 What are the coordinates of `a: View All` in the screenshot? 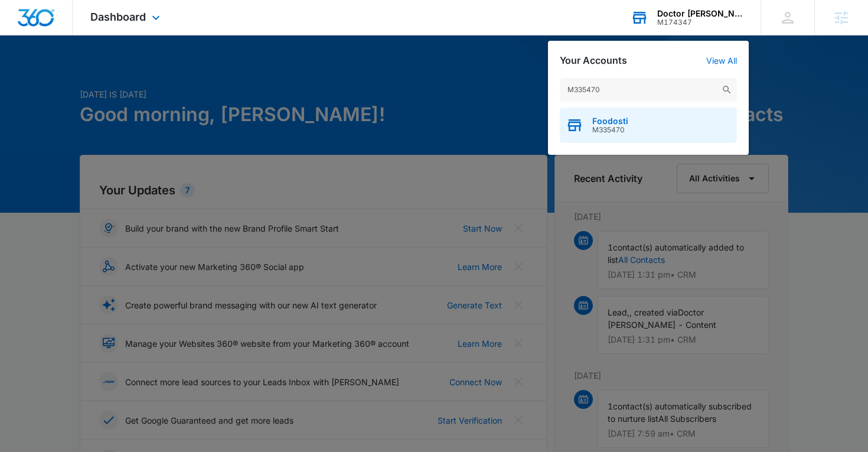 It's located at (722, 60).